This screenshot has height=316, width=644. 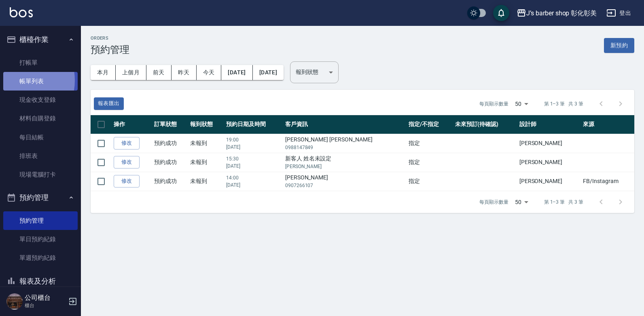 I want to click on button: 前天, so click(x=159, y=72).